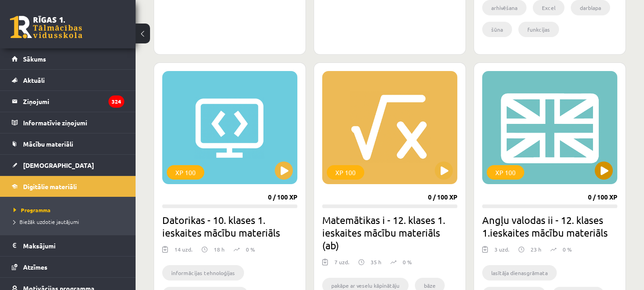 This screenshot has width=644, height=290. I want to click on h2: Matemātikas i - 12. klases 1. ieskaites mācību materiāls (ab), so click(389, 233).